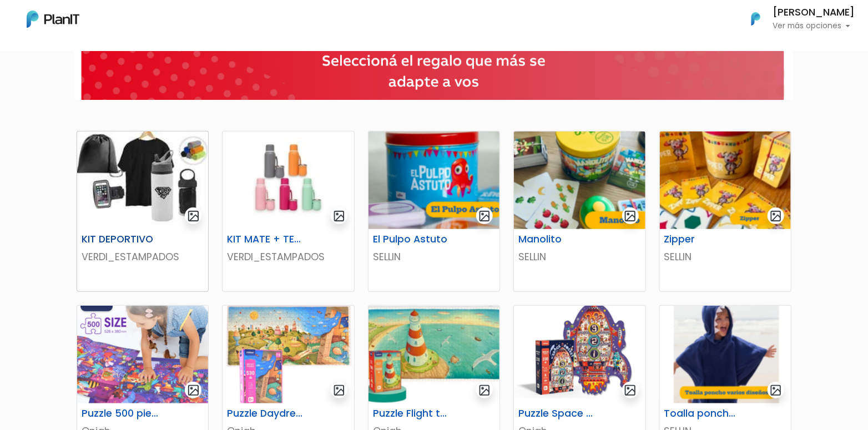 The image size is (868, 430). I want to click on img: thumb_Captura_de_pantalla_2025-07-29_104833.png, so click(579, 180).